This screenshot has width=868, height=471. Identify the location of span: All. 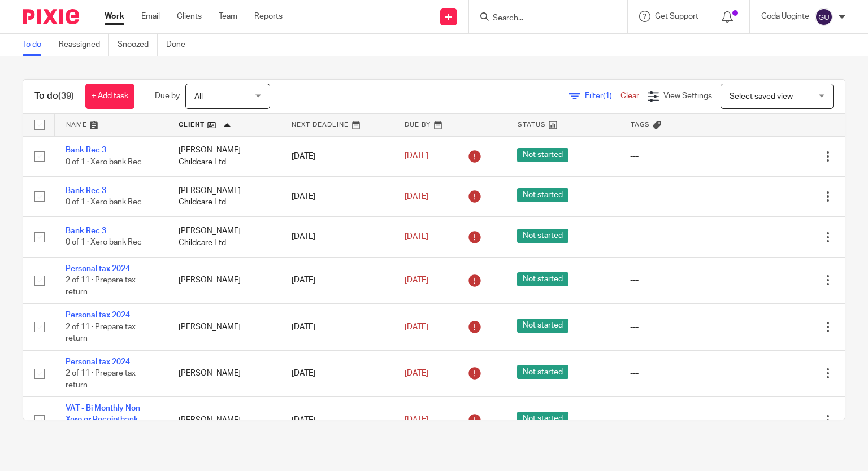
(198, 96).